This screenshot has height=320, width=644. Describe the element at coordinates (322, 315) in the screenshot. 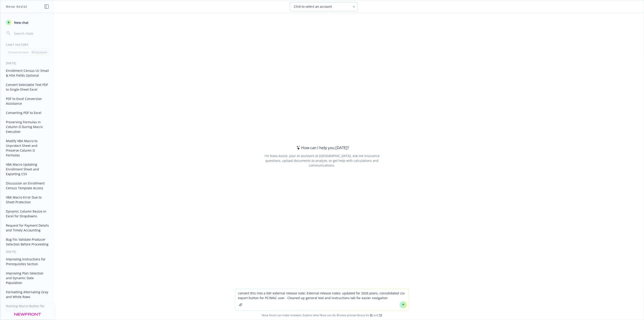

I see `span: Nova Assist can make mistakes. Explore what Nova can do: Browse prompt library for and` at that location.